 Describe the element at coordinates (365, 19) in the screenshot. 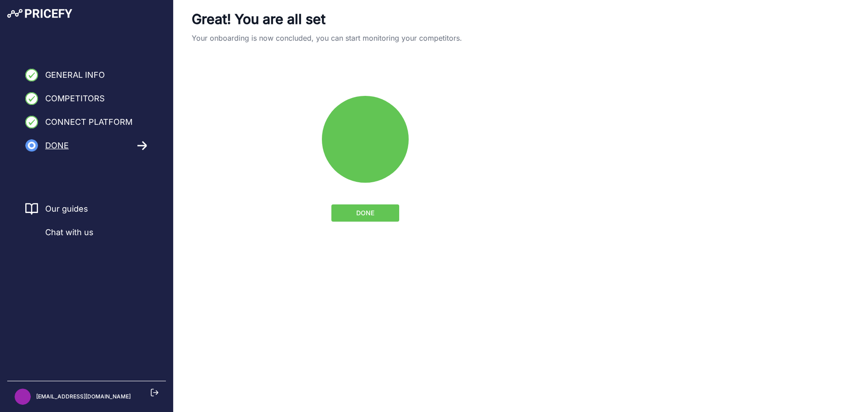

I see `p: Great! You are all set` at that location.